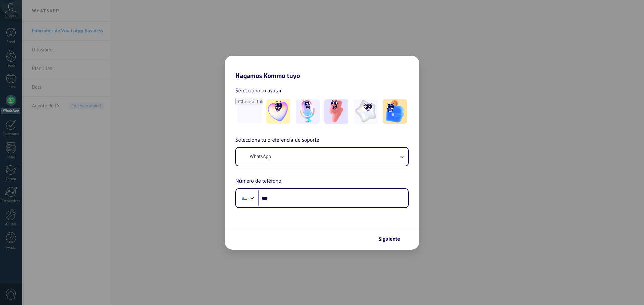 The width and height of the screenshot is (644, 305). Describe the element at coordinates (322, 157) in the screenshot. I see `button: WhatsApp` at that location.